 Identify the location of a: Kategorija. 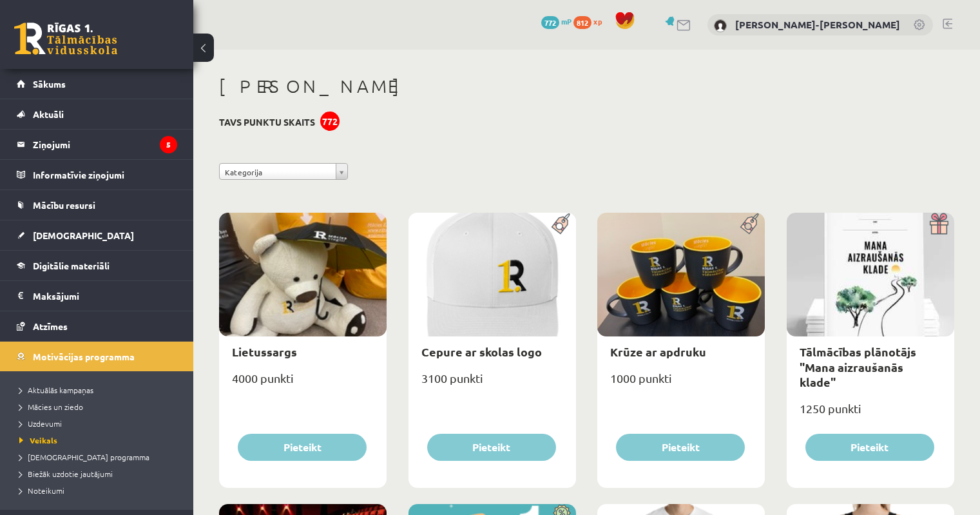
(283, 171).